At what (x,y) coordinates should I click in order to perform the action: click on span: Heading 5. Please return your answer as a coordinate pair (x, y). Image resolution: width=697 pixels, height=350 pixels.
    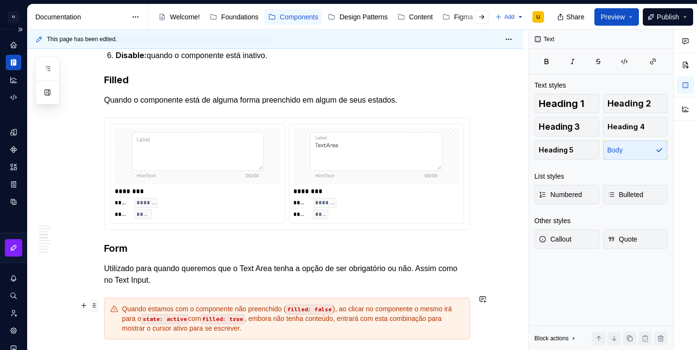
    Looking at the image, I should click on (557, 150).